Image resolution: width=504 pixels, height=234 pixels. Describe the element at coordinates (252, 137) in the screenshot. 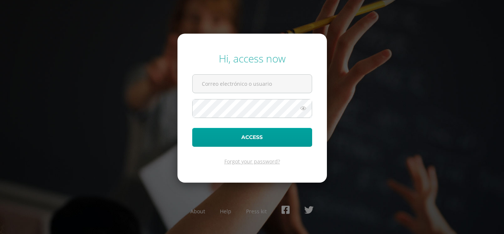

I see `button: Access` at that location.